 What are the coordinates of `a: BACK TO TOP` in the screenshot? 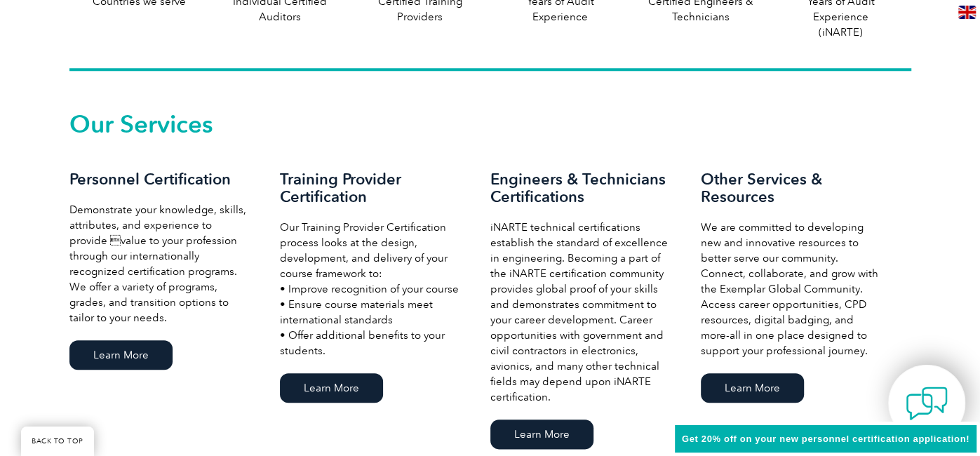 It's located at (58, 441).